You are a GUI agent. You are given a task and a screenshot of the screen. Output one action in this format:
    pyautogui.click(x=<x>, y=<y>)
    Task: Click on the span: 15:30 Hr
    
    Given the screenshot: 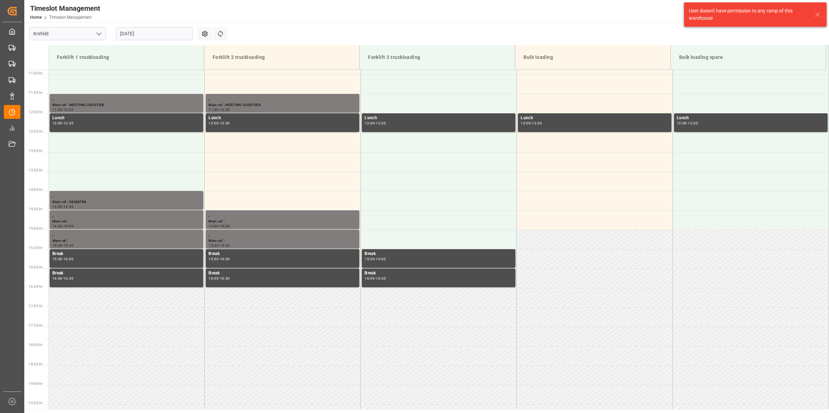 What is the action you would take?
    pyautogui.click(x=35, y=248)
    